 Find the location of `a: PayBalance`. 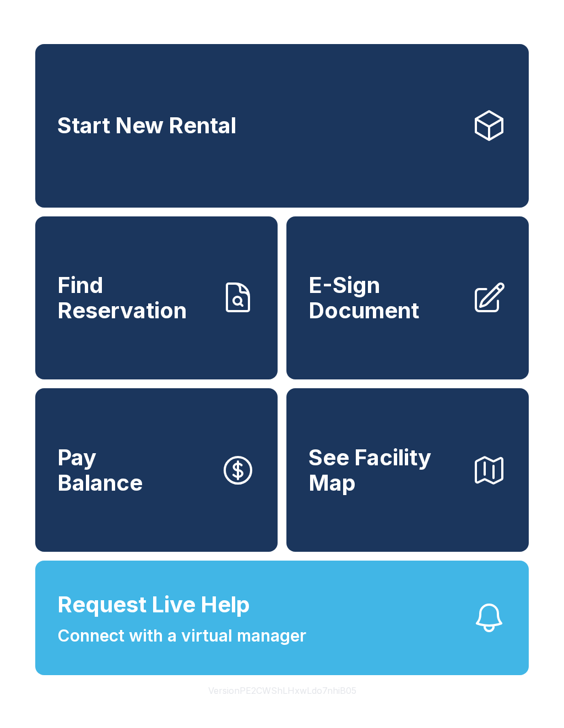

a: PayBalance is located at coordinates (157, 470).